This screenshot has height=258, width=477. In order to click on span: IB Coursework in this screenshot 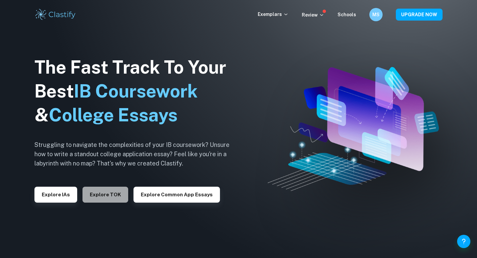, I will do `click(136, 91)`.